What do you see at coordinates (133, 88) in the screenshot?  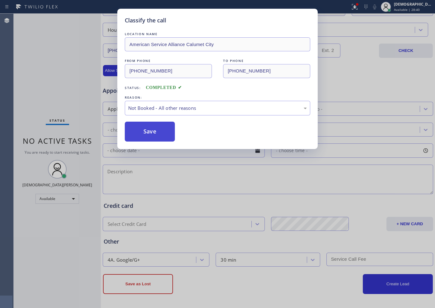 I see `span: Status:` at bounding box center [133, 88].